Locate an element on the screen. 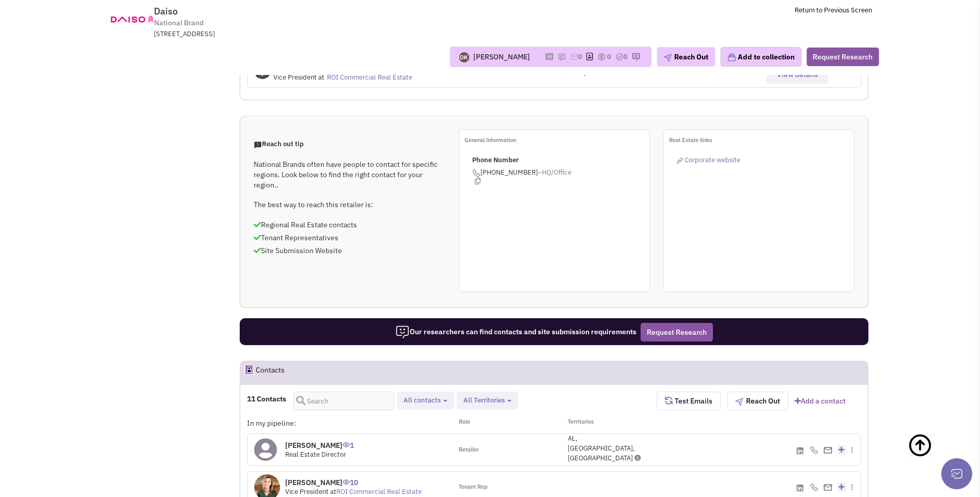 This screenshot has width=980, height=497. button: All contacts is located at coordinates (425, 400).